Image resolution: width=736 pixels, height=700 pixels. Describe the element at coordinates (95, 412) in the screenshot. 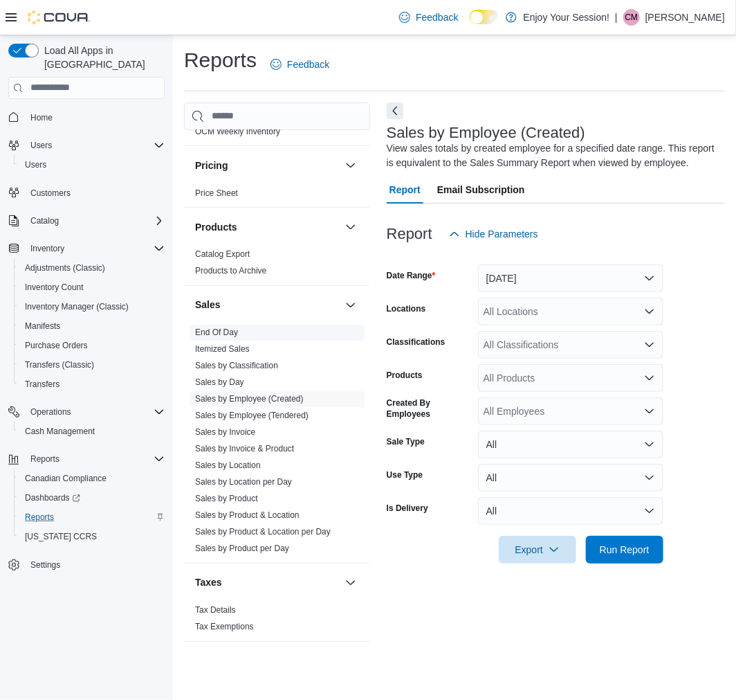

I see `span: Operations` at that location.